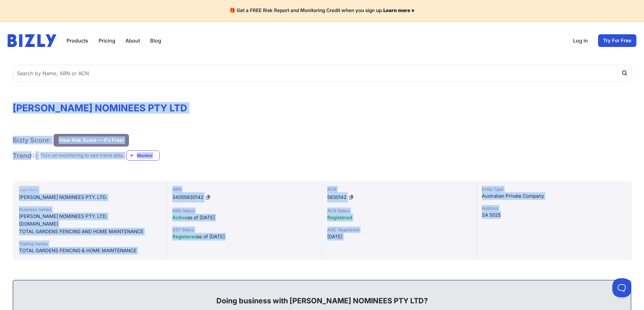 The image size is (644, 310). What do you see at coordinates (90, 209) in the screenshot?
I see `div: Business names` at bounding box center [90, 209].